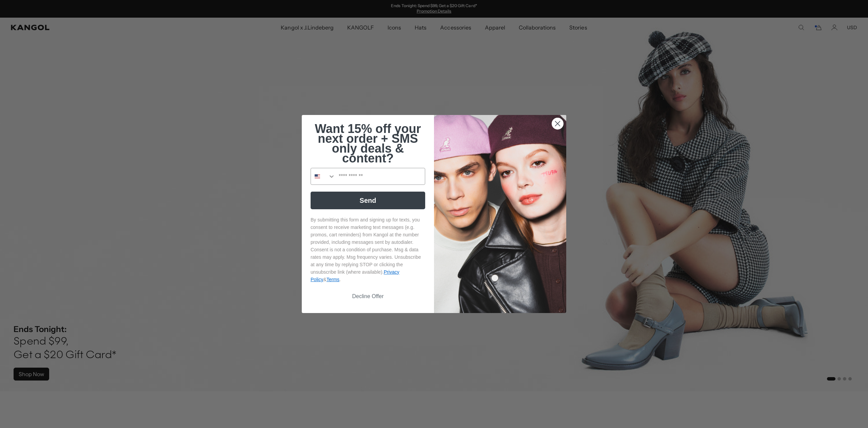 The width and height of the screenshot is (868, 428). What do you see at coordinates (333, 279) in the screenshot?
I see `a: Terms` at bounding box center [333, 279].